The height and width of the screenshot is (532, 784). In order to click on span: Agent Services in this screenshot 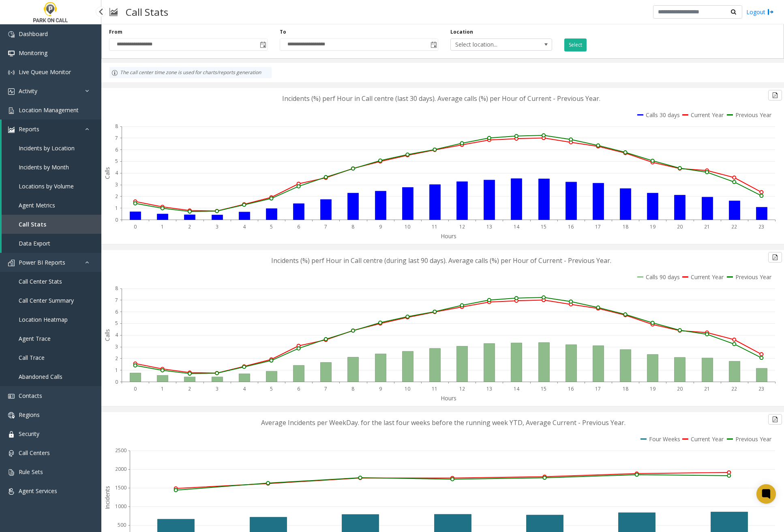, I will do `click(37, 490)`.